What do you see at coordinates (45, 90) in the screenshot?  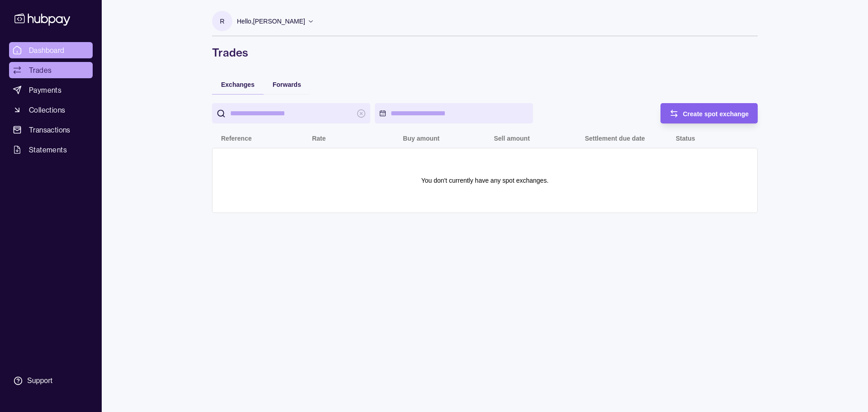 I see `span: Payments` at bounding box center [45, 90].